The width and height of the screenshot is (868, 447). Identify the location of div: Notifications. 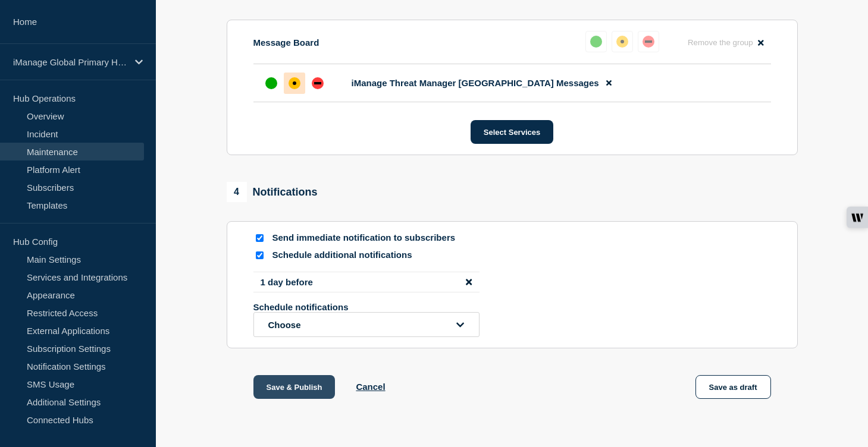
(272, 192).